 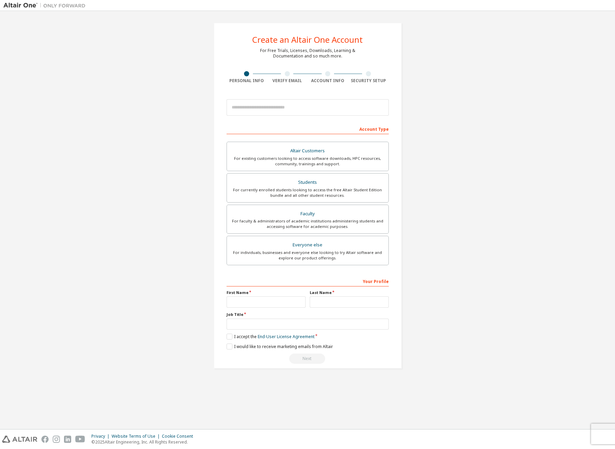 What do you see at coordinates (349, 292) in the screenshot?
I see `label: Last Name` at bounding box center [349, 292].